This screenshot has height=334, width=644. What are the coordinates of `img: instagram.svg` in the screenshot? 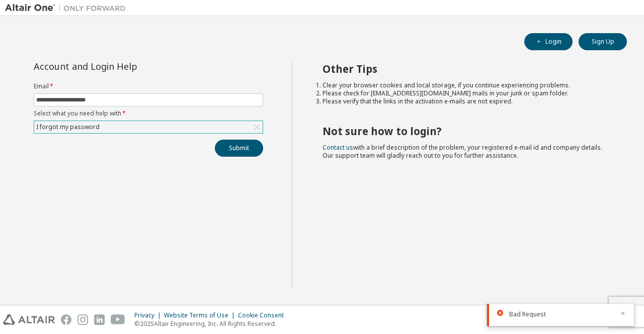 It's located at (82, 320).